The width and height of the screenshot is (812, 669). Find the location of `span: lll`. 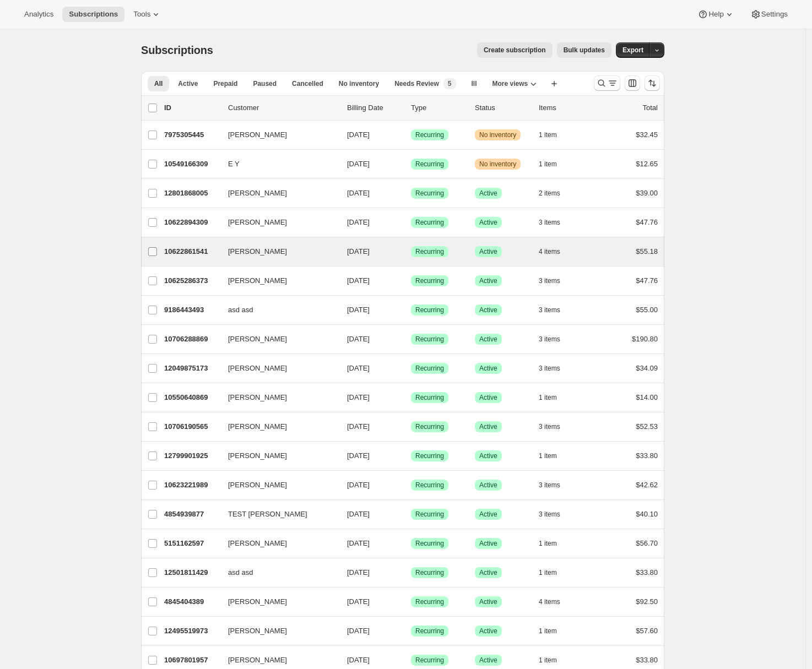

span: lll is located at coordinates (474, 84).